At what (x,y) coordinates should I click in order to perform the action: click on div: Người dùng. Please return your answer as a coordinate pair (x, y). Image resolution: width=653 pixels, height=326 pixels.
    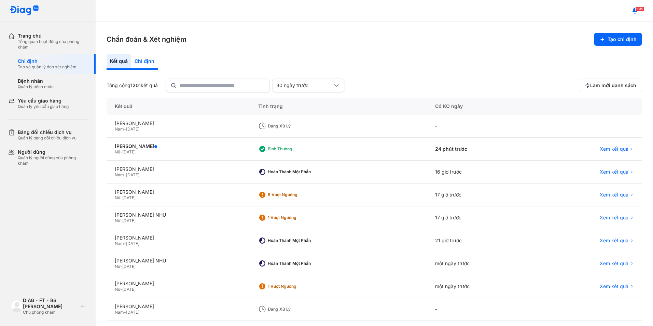
    Looking at the image, I should click on (53, 152).